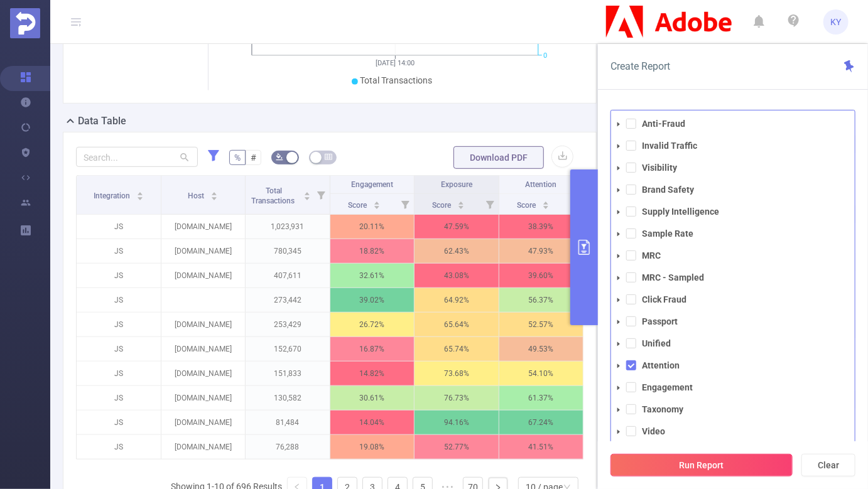 Image resolution: width=868 pixels, height=489 pixels. What do you see at coordinates (288, 423) in the screenshot?
I see `p: 81,484` at bounding box center [288, 423].